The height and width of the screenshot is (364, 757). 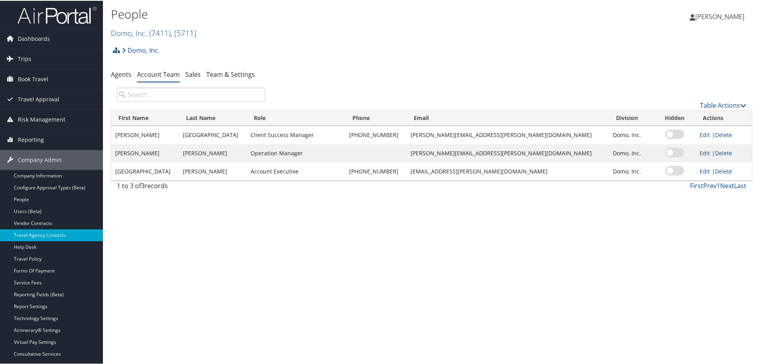 I want to click on a: 1, so click(x=718, y=185).